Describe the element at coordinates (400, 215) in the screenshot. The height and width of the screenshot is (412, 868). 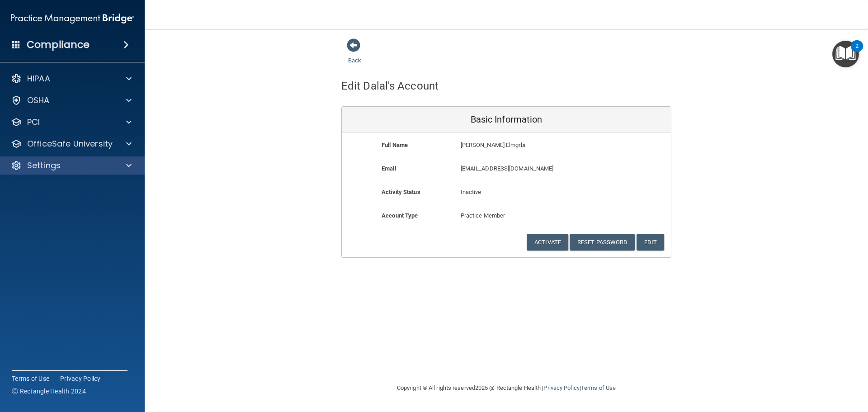
I see `b: Account Type` at that location.